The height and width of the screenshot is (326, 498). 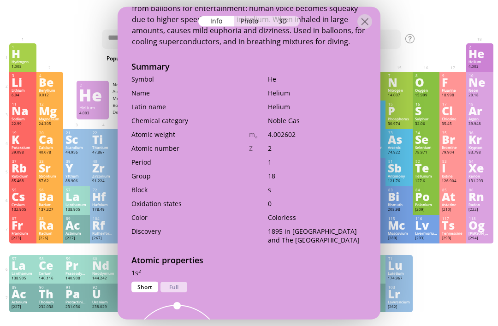 I want to click on div: [293], so click(x=453, y=239).